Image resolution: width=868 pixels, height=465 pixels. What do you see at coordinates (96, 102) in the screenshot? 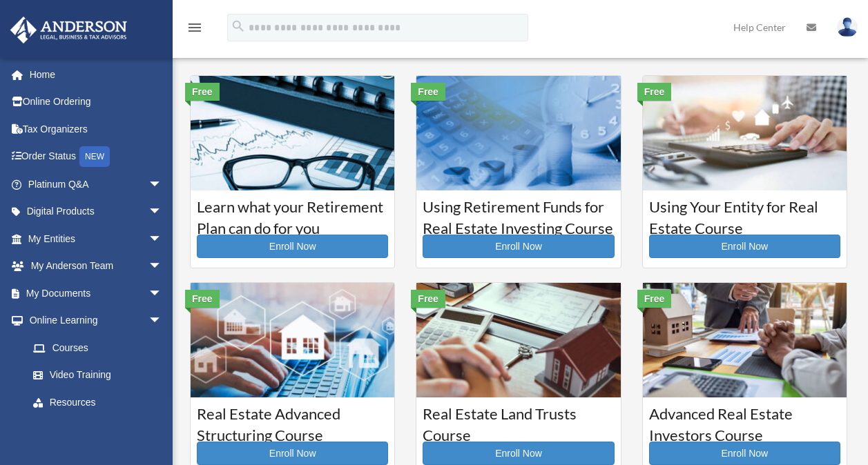
I see `a: Online Ordering` at bounding box center [96, 102].